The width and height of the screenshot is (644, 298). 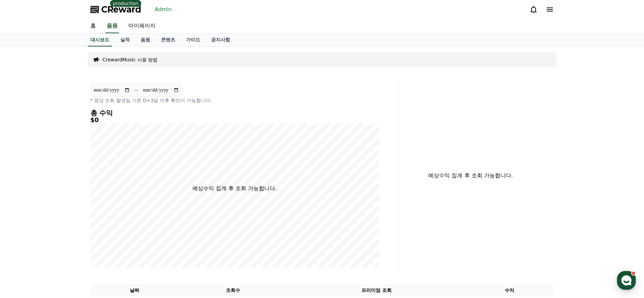 I want to click on th: 날짜, so click(x=134, y=290).